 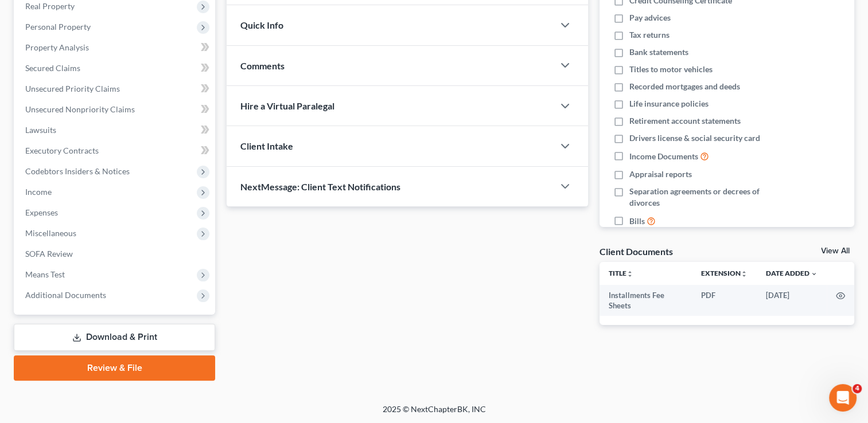 I want to click on span: Tax returns, so click(x=650, y=35).